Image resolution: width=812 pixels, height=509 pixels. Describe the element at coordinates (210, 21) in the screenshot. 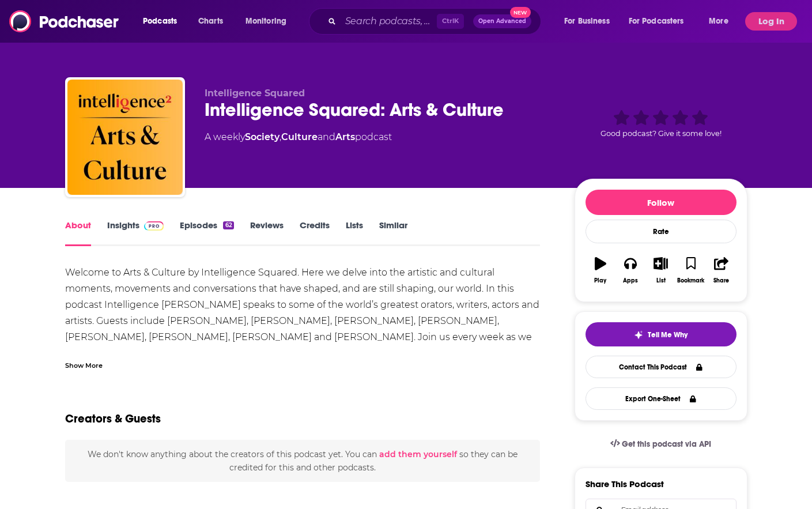

I see `a: Charts` at that location.